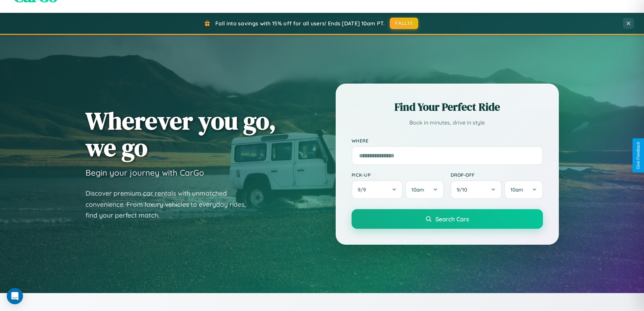 The image size is (644, 311). I want to click on span: Search Cars, so click(452, 219).